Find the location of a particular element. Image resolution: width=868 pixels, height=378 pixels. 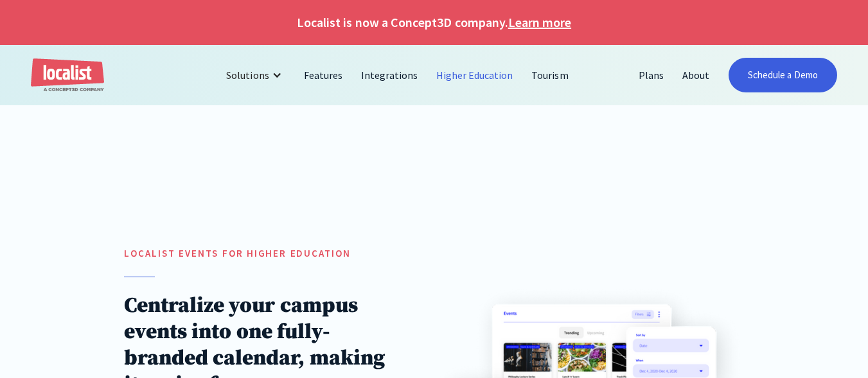

a: Tourism is located at coordinates (550, 75).